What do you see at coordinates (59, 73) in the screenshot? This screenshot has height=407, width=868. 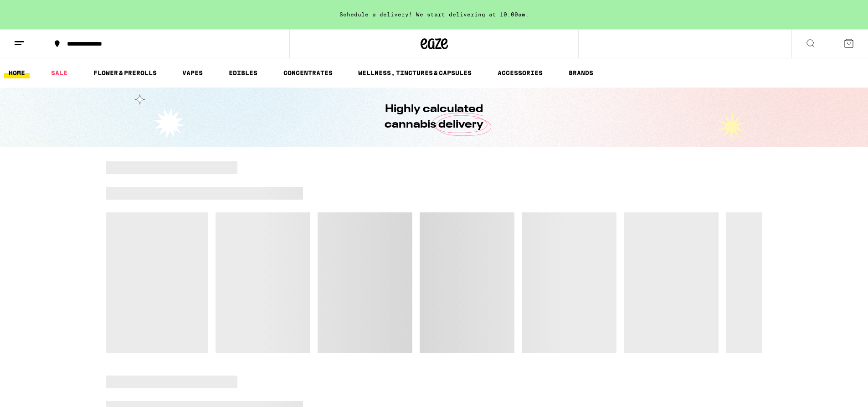 I see `a: SALE` at bounding box center [59, 73].